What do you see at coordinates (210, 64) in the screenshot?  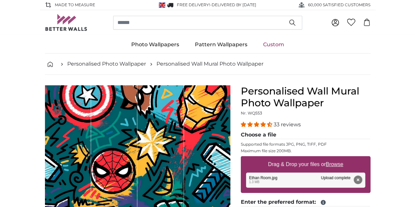 I see `a: Personalised Wall Mural Photo Wallpaper` at bounding box center [210, 64].